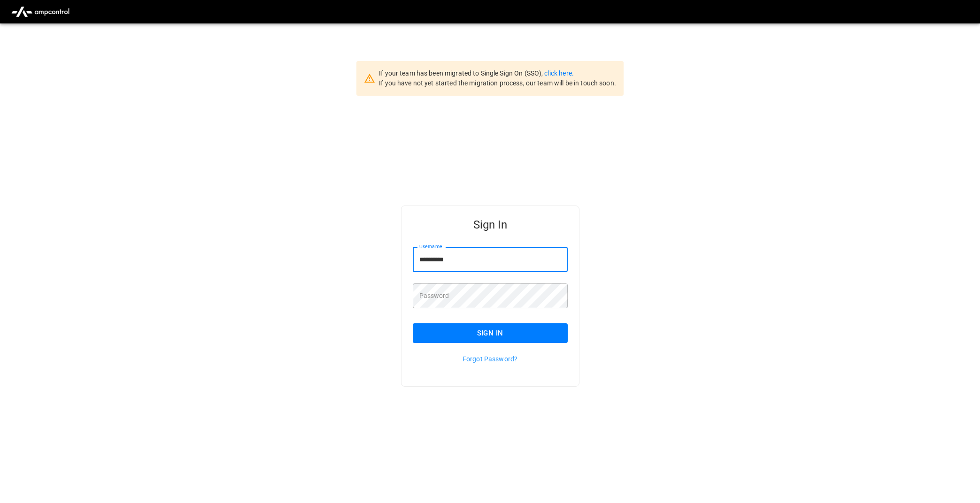  Describe the element at coordinates (41, 12) in the screenshot. I see `img: ampcontrol.io logo` at that location.